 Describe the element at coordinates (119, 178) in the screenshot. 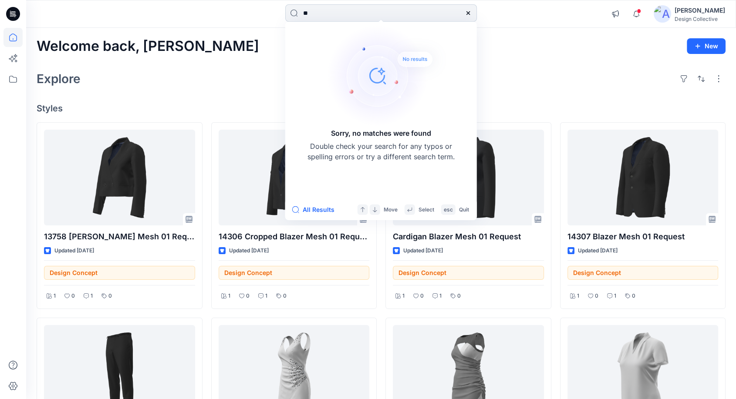

I see `a: 13758 Missy Blazer Mesh 01 Request` at that location.